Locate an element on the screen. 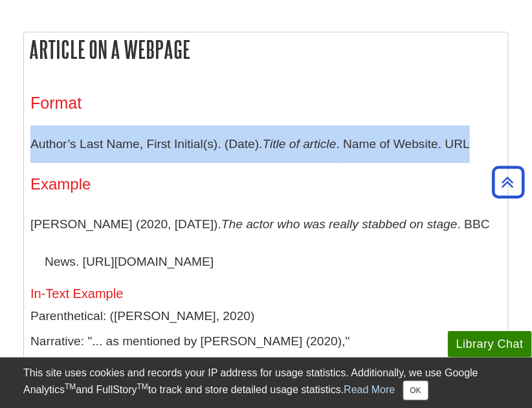 The image size is (532, 408). button: Library Chat is located at coordinates (490, 345).